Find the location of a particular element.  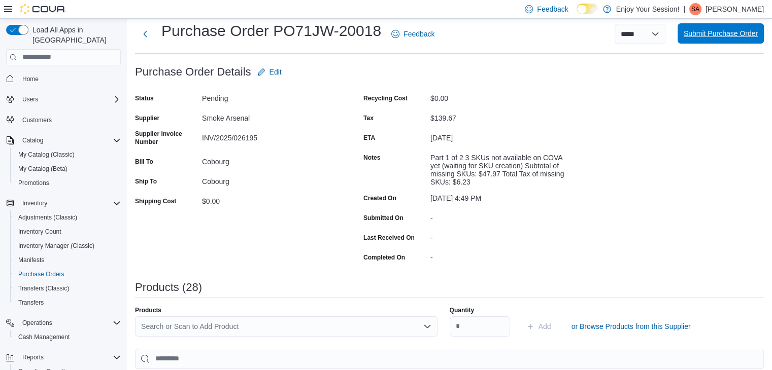

label: Supplier is located at coordinates (147, 118).